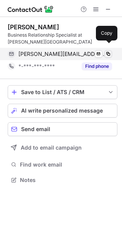 The height and width of the screenshot is (246, 122). I want to click on button: Reveal Button, so click(97, 66).